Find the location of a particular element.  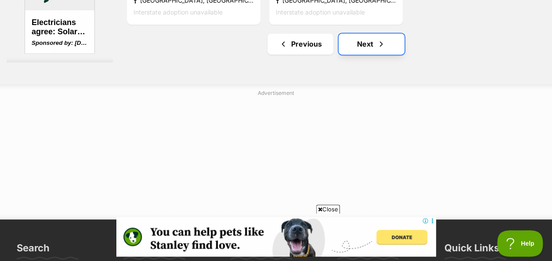

span: Close is located at coordinates (328, 209).